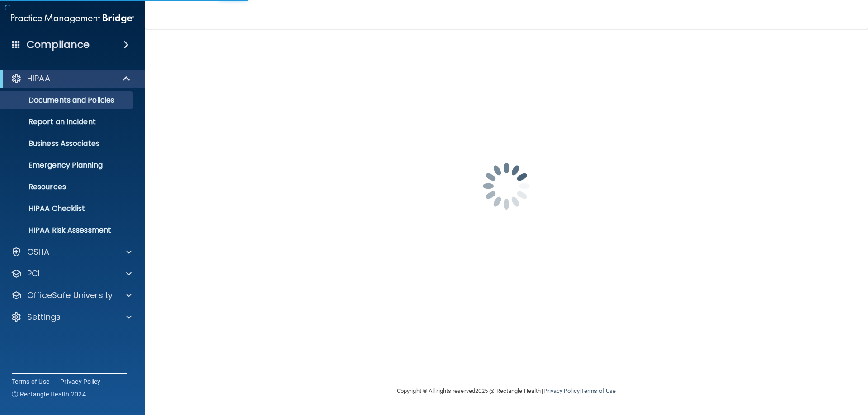  What do you see at coordinates (71, 252) in the screenshot?
I see `a: OSHA` at bounding box center [71, 252].